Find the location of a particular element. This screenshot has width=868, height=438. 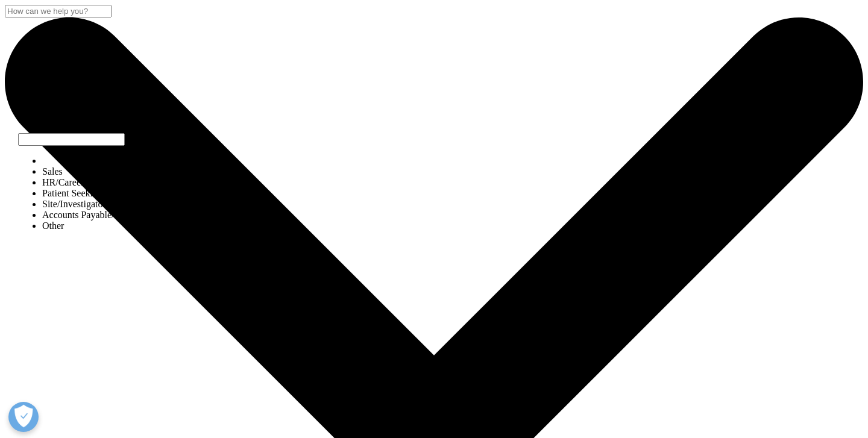

input: 搜索 is located at coordinates (58, 11).